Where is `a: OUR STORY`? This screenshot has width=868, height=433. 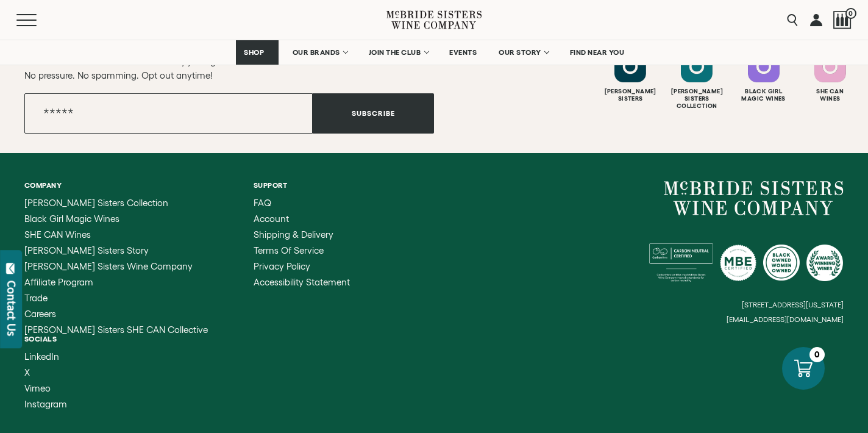
a: OUR STORY is located at coordinates (523, 53).